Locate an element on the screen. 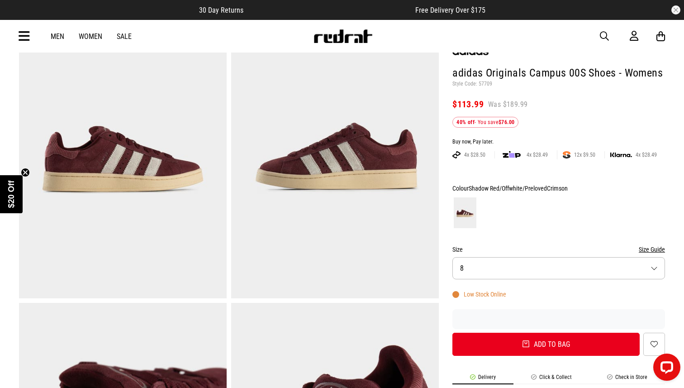 The image size is (684, 388). span: 8 is located at coordinates (462, 268).